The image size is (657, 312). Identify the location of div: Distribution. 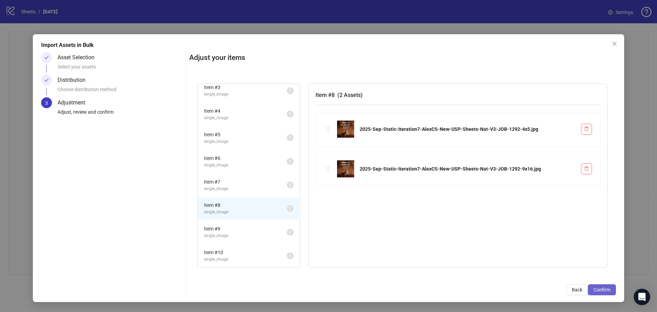
(74, 80).